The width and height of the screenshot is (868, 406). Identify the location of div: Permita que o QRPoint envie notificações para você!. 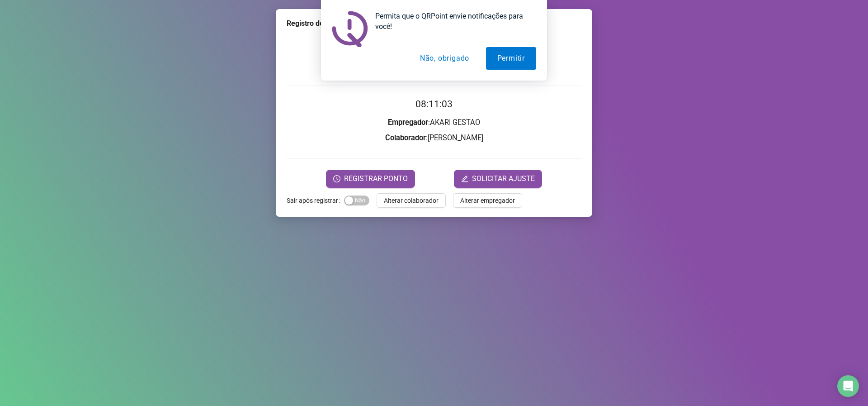
(452, 21).